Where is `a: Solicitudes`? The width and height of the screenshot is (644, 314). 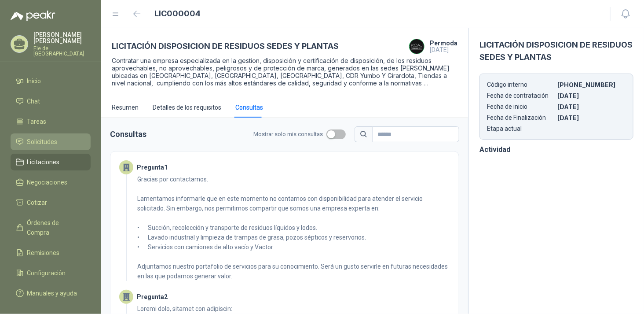
a: Solicitudes is located at coordinates (51, 142).